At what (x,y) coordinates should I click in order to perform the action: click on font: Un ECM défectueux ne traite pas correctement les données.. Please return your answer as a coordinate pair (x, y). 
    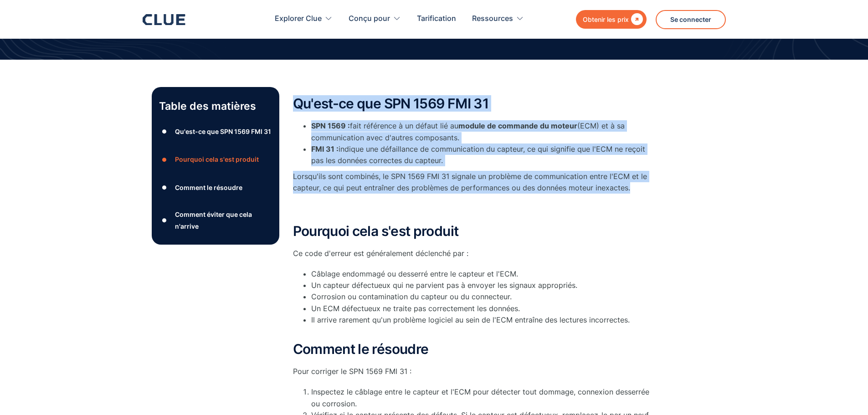
    Looking at the image, I should click on (415, 308).